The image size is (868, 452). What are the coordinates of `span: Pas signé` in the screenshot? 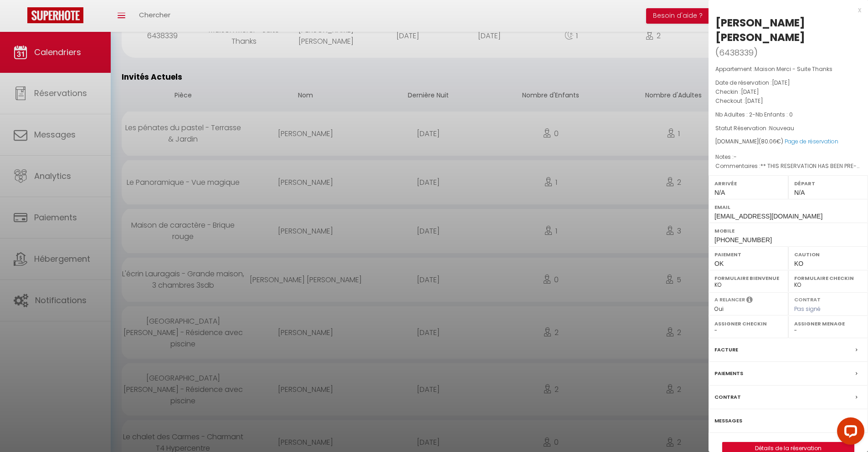 It's located at (807, 309).